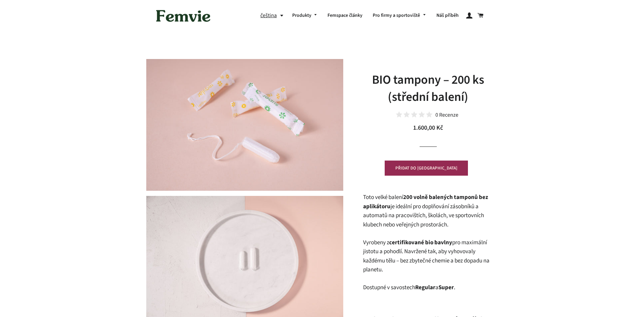  I want to click on p: Dostupné v savostech a ., so click(428, 288).